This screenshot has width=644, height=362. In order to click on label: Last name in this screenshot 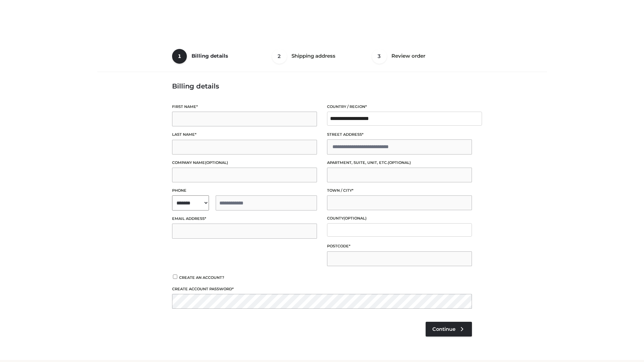, I will do `click(245, 134)`.